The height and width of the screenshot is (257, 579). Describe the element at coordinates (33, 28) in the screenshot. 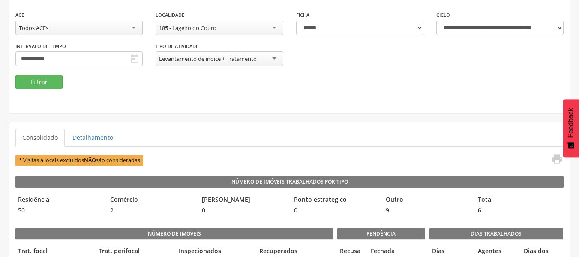

I see `div: Todos ACEs` at that location.